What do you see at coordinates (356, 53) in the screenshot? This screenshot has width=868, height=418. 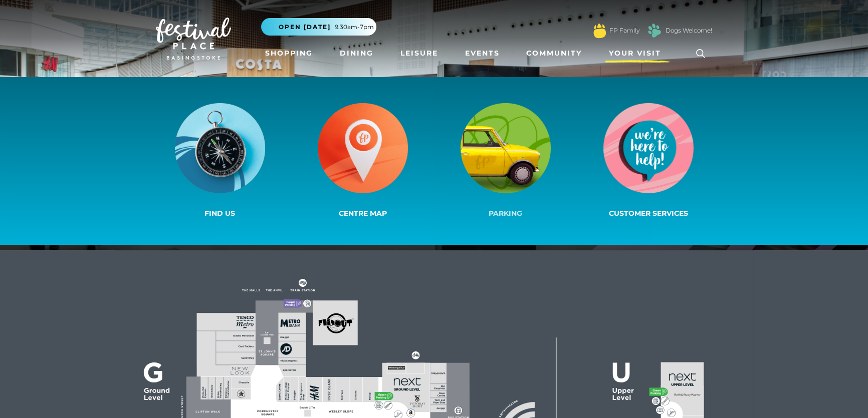 I see `a: Dining` at bounding box center [356, 53].